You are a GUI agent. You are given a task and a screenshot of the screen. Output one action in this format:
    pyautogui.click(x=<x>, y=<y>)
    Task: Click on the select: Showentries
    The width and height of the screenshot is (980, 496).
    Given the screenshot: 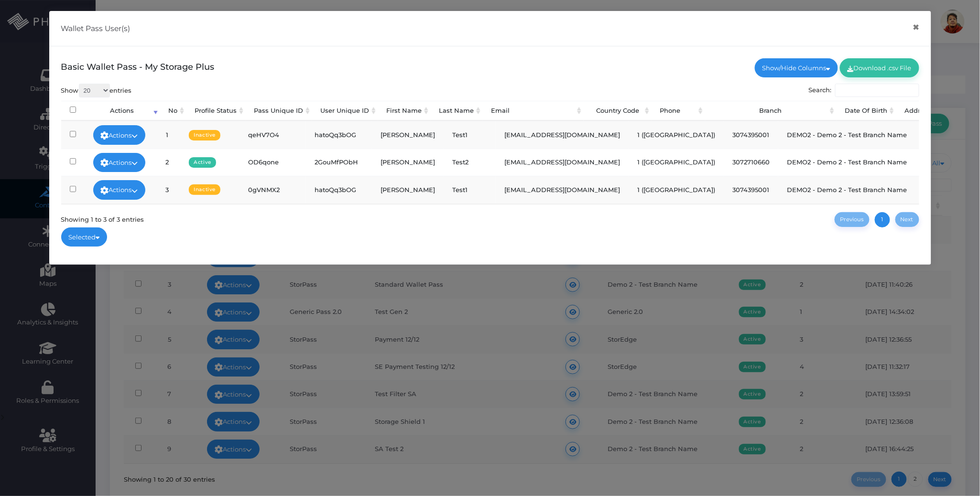 What is the action you would take?
    pyautogui.click(x=95, y=91)
    